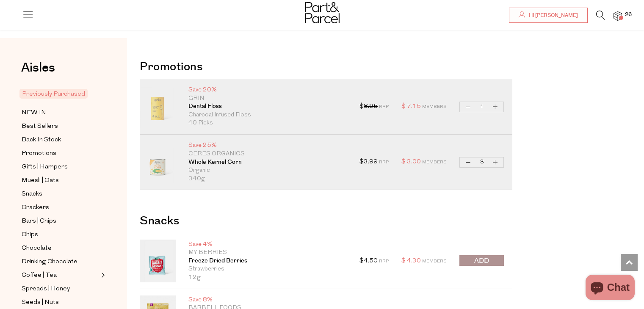  I want to click on a: Spreads | Honey, so click(60, 288).